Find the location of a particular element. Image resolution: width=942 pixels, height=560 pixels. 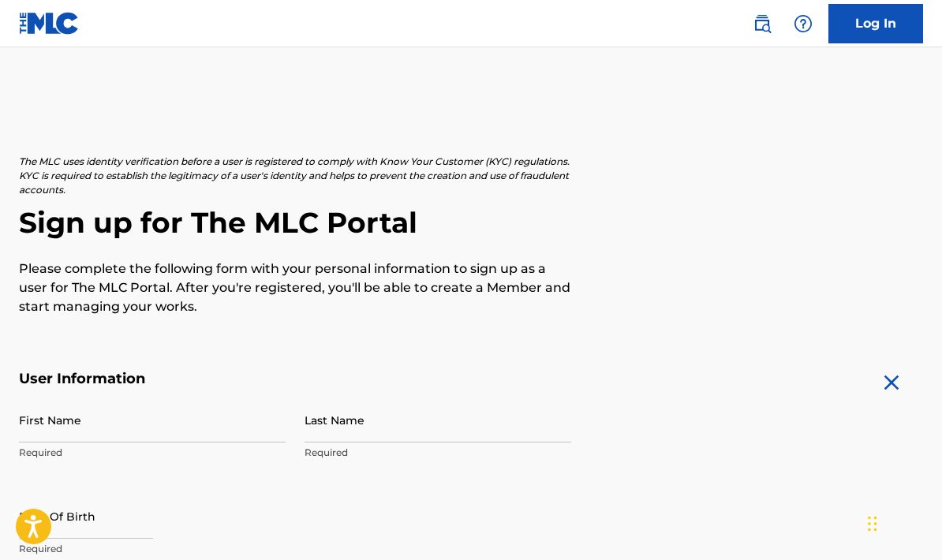

img: close is located at coordinates (892, 383).